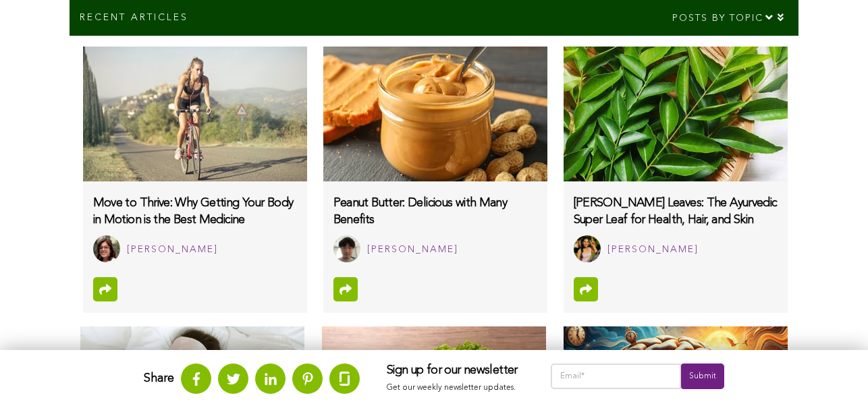 This screenshot has width=868, height=408. I want to click on p: Get our weekly newsletter updates., so click(455, 389).